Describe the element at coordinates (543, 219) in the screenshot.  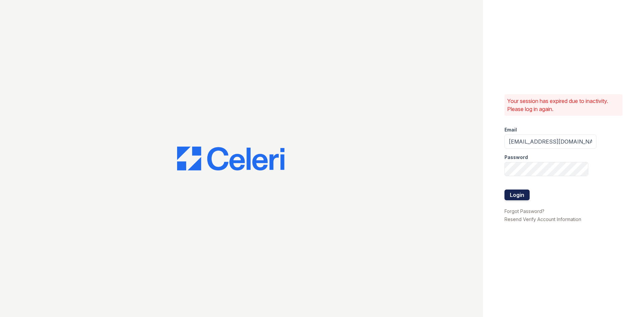
I see `a: Resend Verify Account Information` at that location.